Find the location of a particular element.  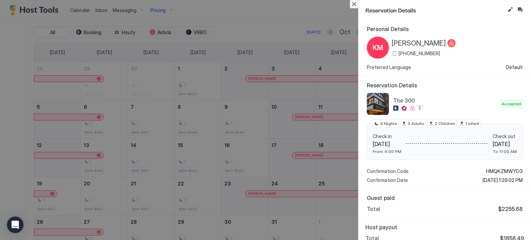

span: Host payout is located at coordinates (444, 227).